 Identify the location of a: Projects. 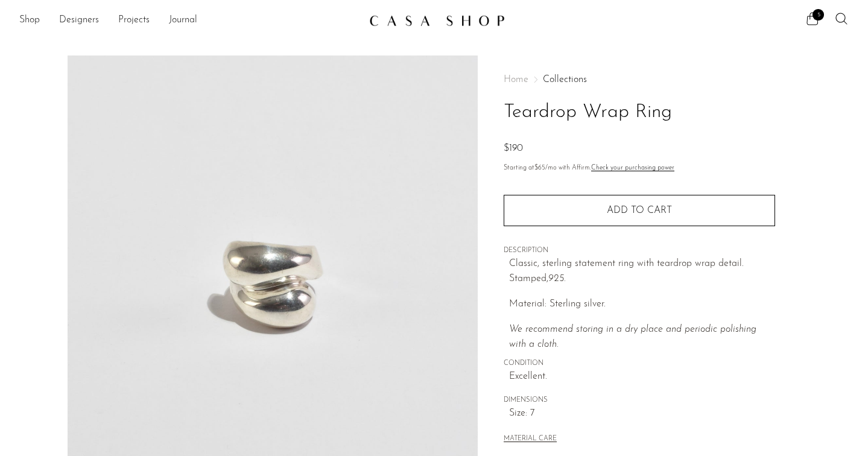
(134, 21).